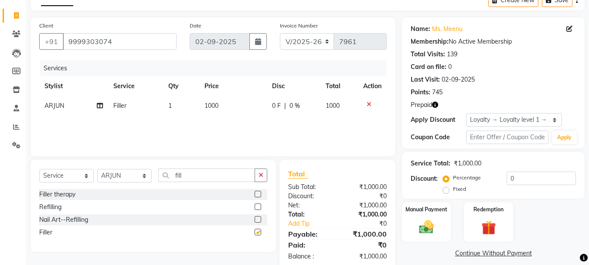  I want to click on input: Enter Offer / Coupon Code, so click(507, 137).